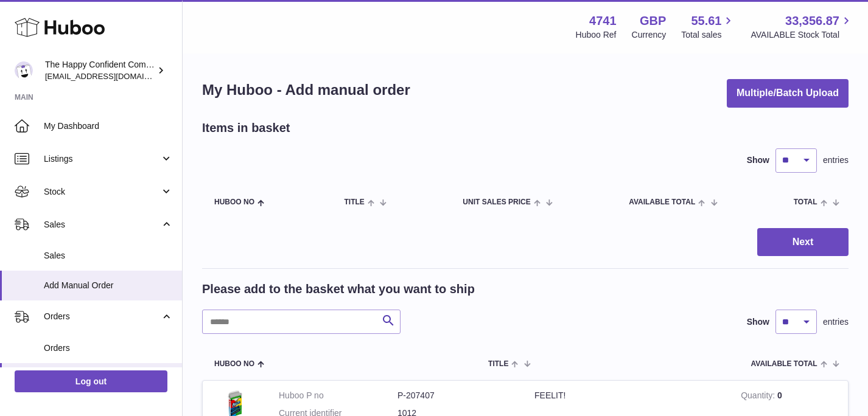 This screenshot has width=868, height=416. What do you see at coordinates (100, 71) in the screenshot?
I see `div: The Happy Confident Company` at bounding box center [100, 71].